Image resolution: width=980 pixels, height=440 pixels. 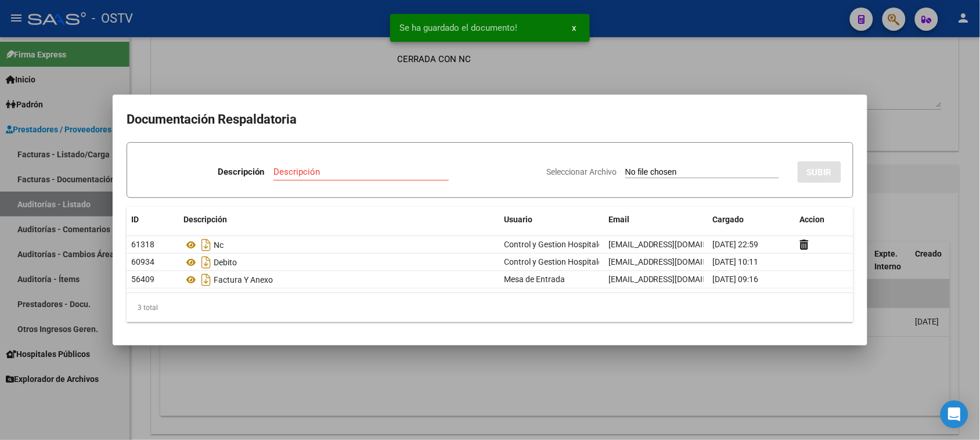 What do you see at coordinates (143, 244) in the screenshot?
I see `span: 61318` at bounding box center [143, 244].